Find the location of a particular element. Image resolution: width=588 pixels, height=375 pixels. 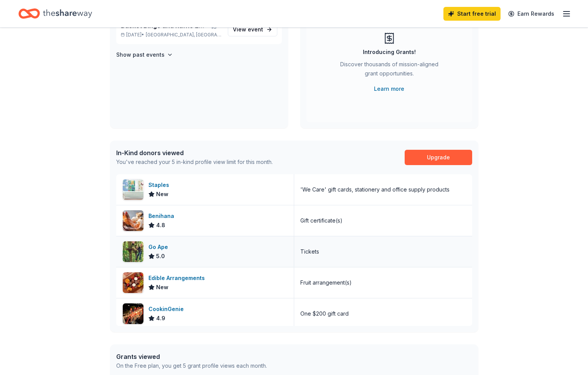

a: Upgrade is located at coordinates (438, 158).